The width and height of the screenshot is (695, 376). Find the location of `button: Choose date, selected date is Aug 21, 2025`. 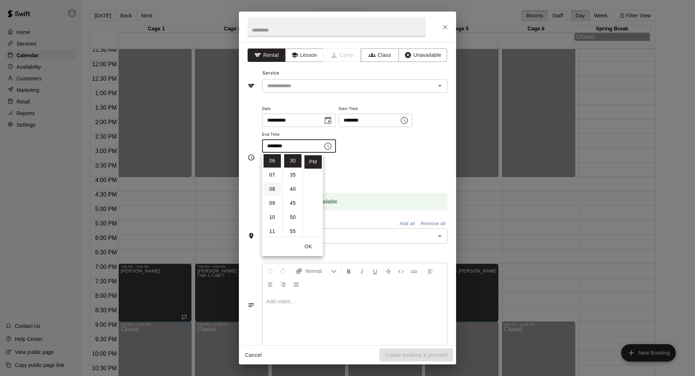

button: Choose date, selected date is Aug 21, 2025 is located at coordinates (328, 121).